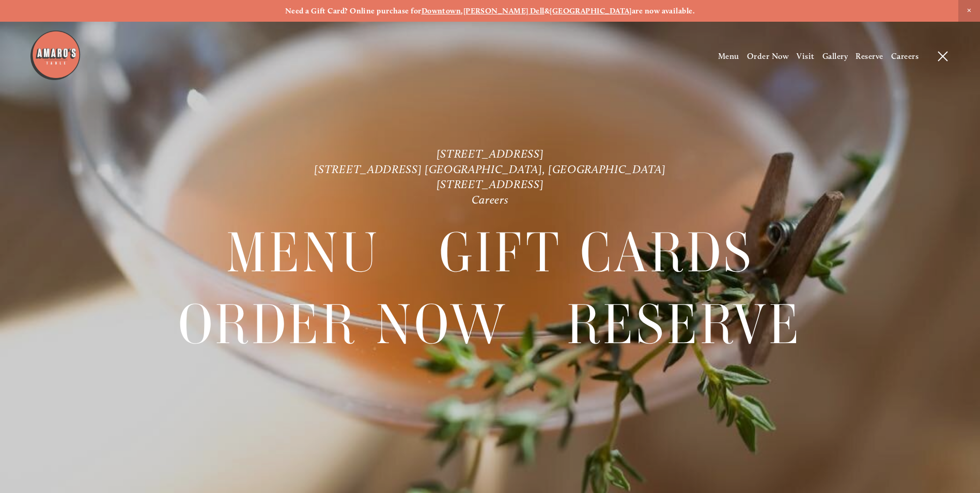  What do you see at coordinates (354, 11) in the screenshot?
I see `strong: Need a Gift Card? Online purchase for` at bounding box center [354, 11].